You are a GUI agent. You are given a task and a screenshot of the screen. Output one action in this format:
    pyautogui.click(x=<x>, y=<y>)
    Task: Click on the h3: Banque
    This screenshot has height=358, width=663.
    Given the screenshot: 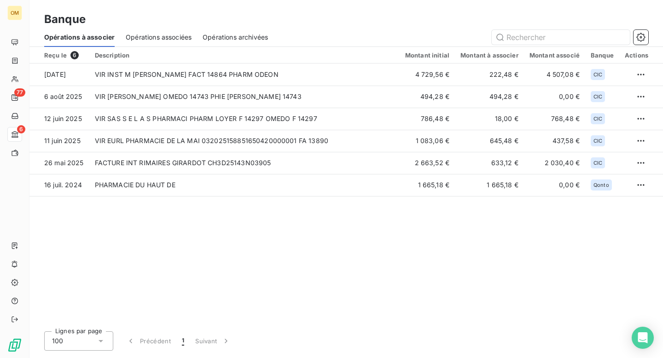 What is the action you would take?
    pyautogui.click(x=65, y=19)
    